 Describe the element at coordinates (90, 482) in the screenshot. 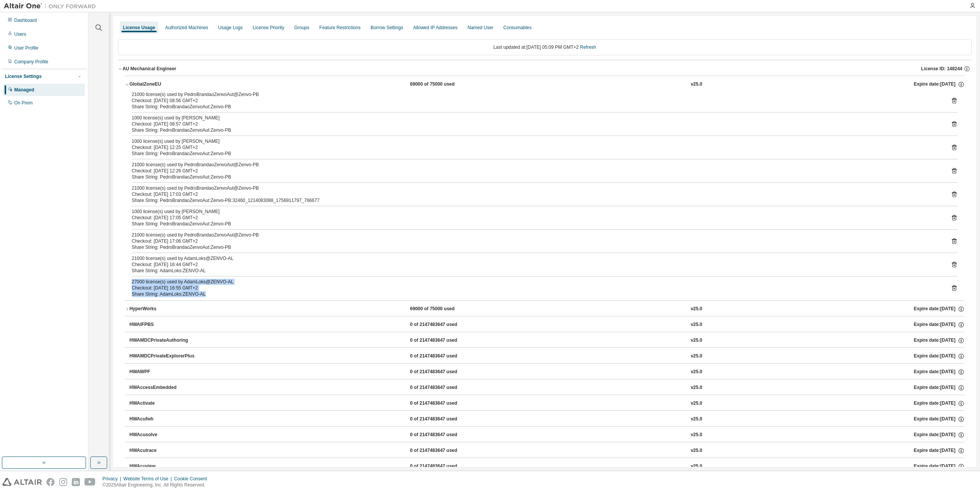

I see `img: youtube.svg` at that location.